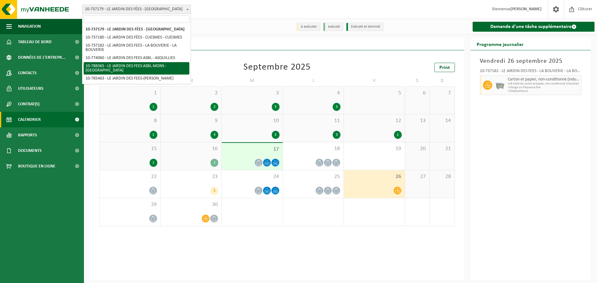 This screenshot has width=597, height=283. Describe the element at coordinates (313, 149) in the screenshot. I see `span: 18` at that location.